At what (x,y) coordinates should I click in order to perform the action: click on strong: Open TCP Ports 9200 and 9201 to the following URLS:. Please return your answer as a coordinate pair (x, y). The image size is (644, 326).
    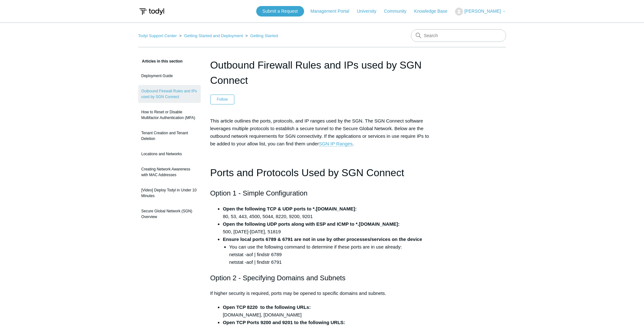
    Looking at the image, I should click on (284, 322).